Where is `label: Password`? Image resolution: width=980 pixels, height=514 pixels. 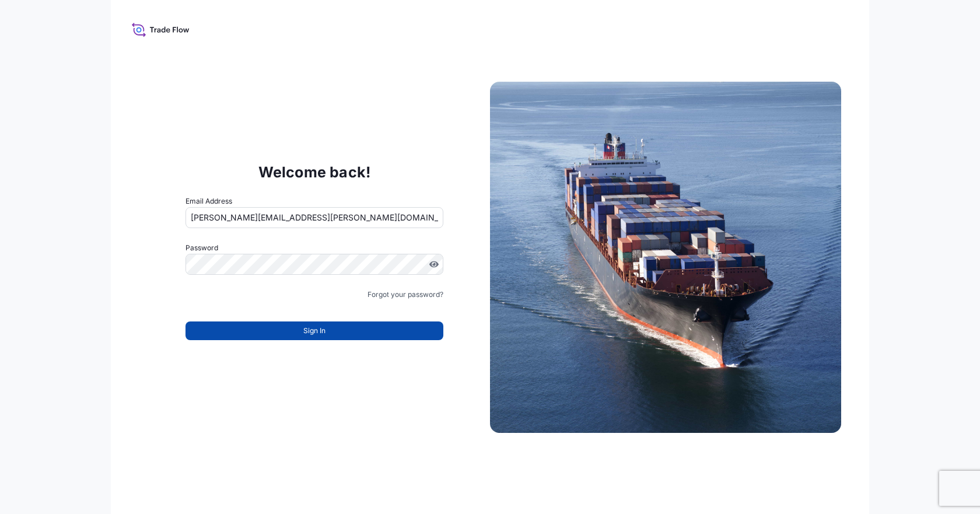 label: Password is located at coordinates (314, 248).